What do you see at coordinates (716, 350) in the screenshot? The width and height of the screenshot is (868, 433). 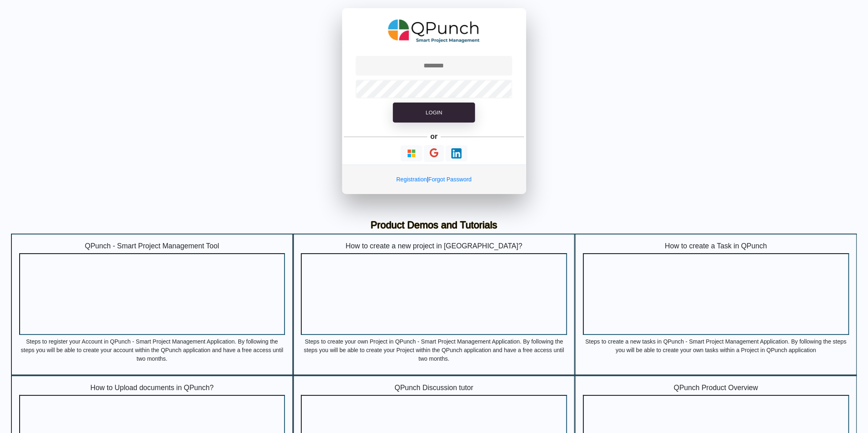 I see `p: Steps to create a new tasks in QPunch - Smart Project Management Application. By following the st...` at bounding box center [716, 350].